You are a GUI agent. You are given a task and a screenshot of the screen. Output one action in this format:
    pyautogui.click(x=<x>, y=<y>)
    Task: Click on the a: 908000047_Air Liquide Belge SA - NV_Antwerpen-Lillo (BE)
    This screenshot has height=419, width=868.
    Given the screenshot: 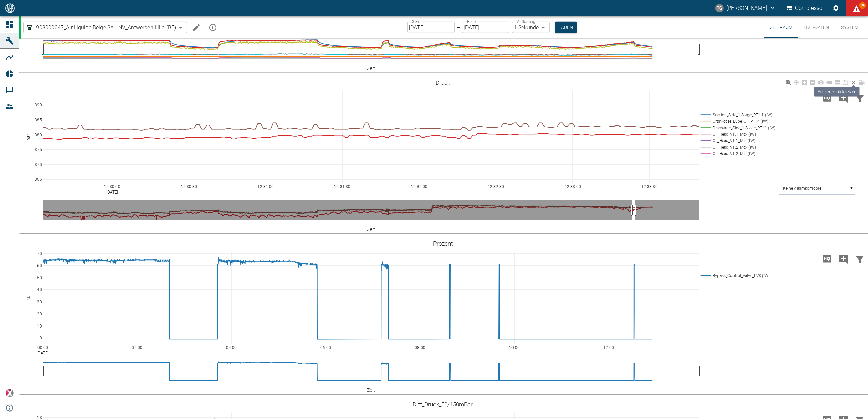 What is the action you would take?
    pyautogui.click(x=101, y=28)
    